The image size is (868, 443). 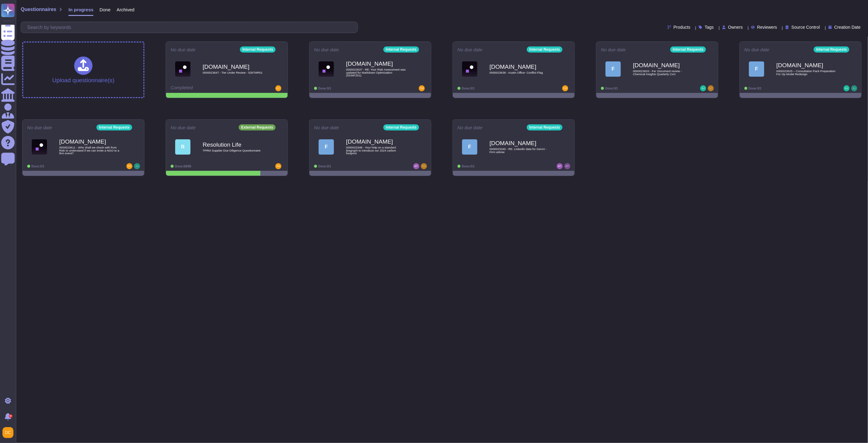 What do you see at coordinates (767, 28) in the screenshot?
I see `span: Reviewers` at bounding box center [767, 28].